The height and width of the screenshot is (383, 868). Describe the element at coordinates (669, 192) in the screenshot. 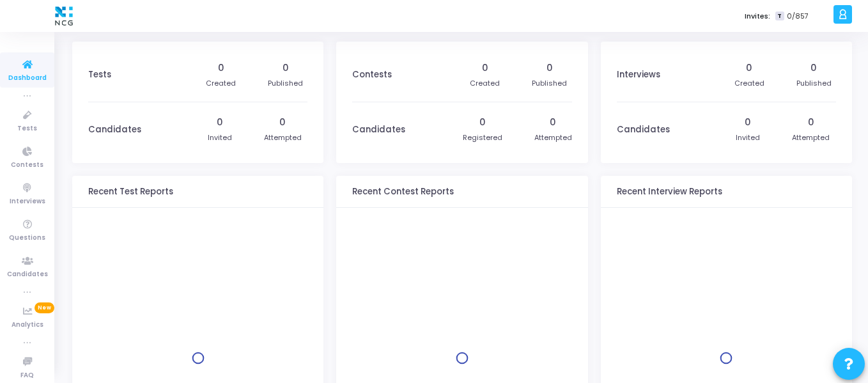

I see `h3: Recent Interview Reports` at that location.